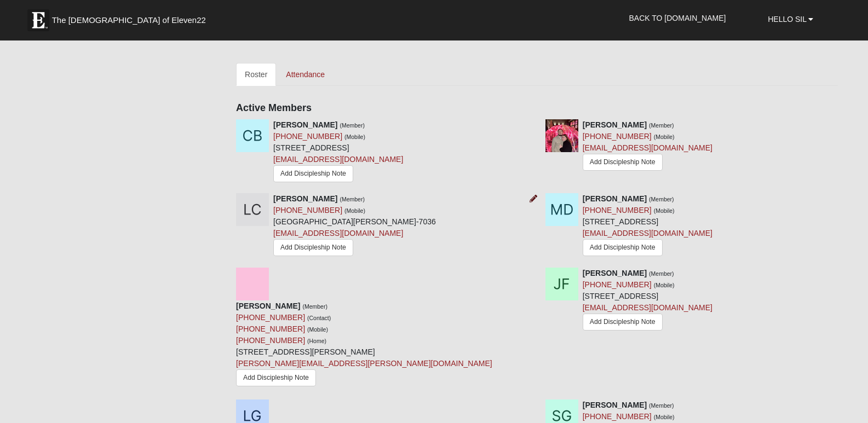  Describe the element at coordinates (319, 318) in the screenshot. I see `small: (Contact)` at that location.